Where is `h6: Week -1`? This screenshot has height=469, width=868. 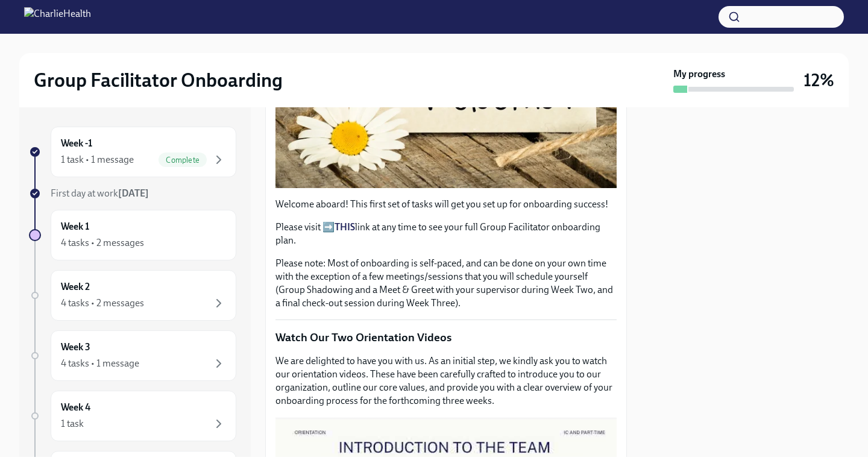 h6: Week -1 is located at coordinates (77, 143).